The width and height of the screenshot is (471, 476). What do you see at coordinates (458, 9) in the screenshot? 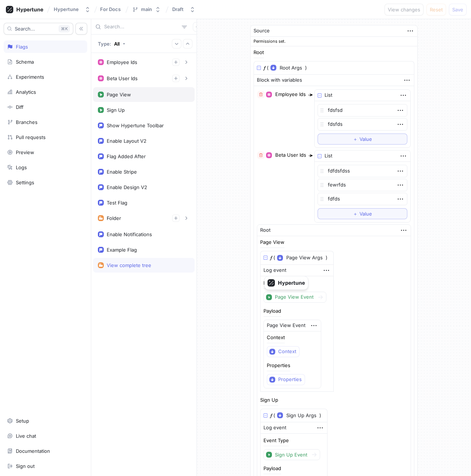
I see `button: Save` at bounding box center [458, 9].